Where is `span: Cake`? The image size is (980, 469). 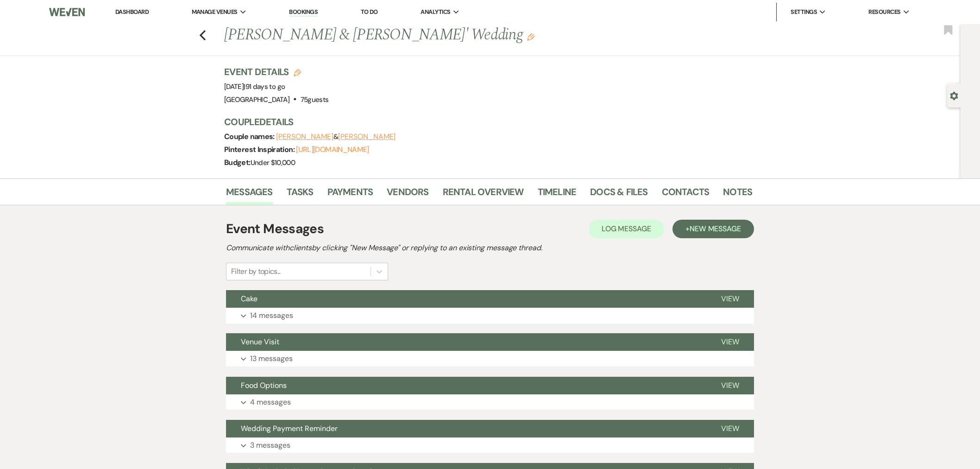 span: Cake is located at coordinates (249, 299).